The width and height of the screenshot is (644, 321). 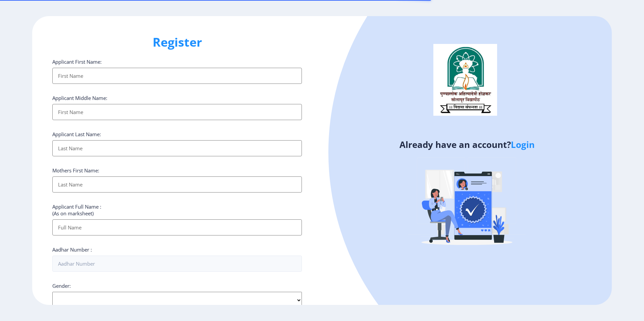 I want to click on a: Login, so click(x=523, y=144).